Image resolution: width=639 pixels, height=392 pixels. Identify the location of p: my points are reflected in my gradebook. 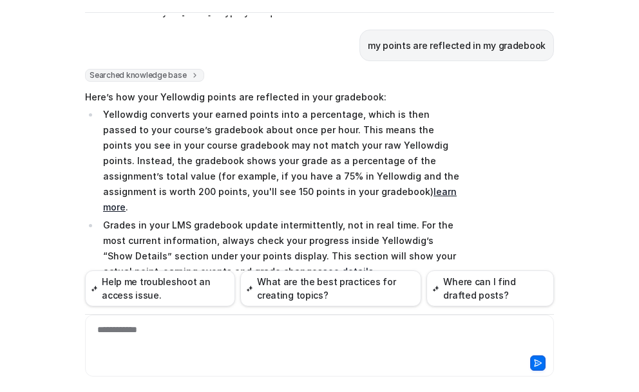
(457, 46).